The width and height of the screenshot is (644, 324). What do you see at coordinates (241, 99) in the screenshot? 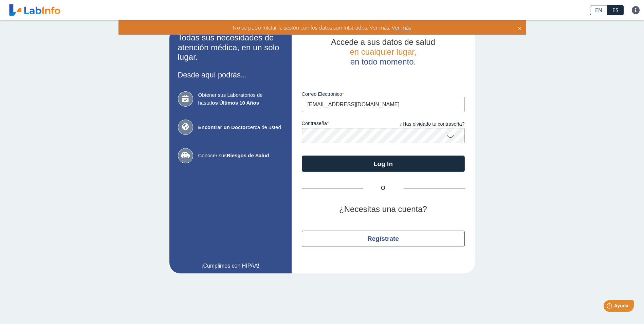
I see `span: Obtener sus Laboratorios de hasta` at bounding box center [241, 99].